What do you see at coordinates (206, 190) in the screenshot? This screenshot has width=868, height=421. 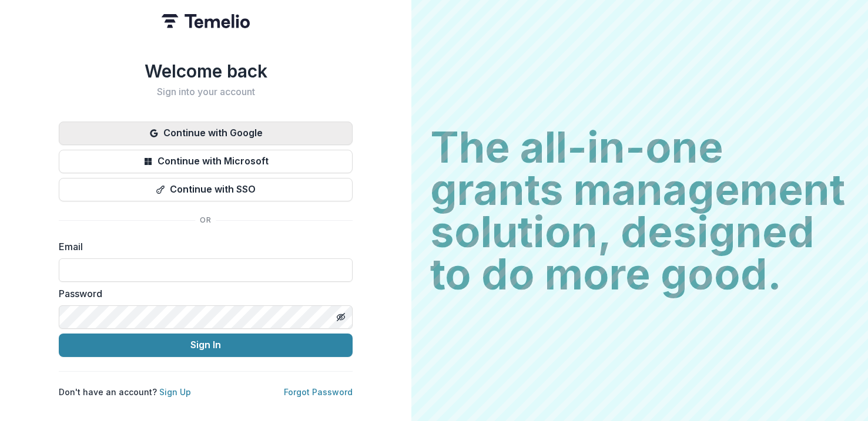 I see `button: Continue with SSO` at bounding box center [206, 190].